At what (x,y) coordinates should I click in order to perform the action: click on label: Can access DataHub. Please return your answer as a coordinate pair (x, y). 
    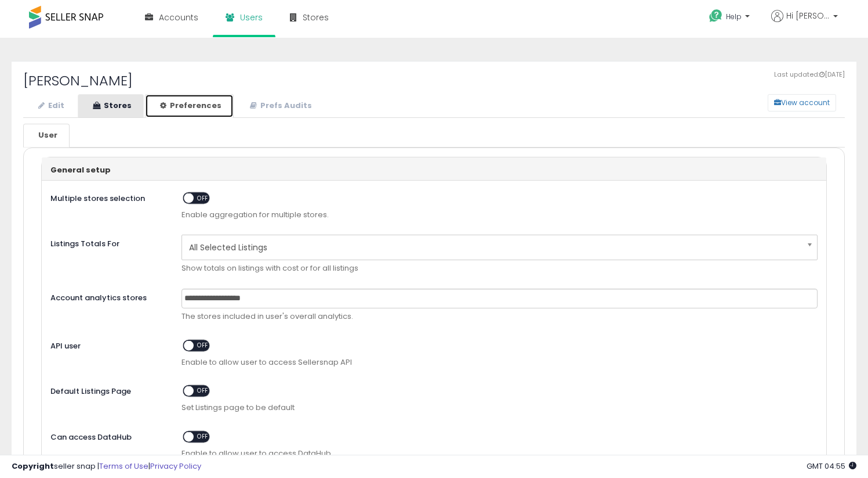
    Looking at the image, I should click on (107, 436).